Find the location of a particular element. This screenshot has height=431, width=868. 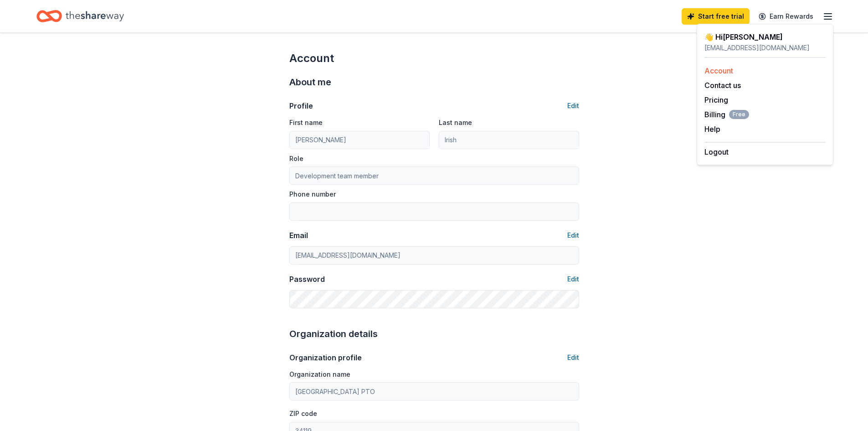

a: Account is located at coordinates (718, 70).